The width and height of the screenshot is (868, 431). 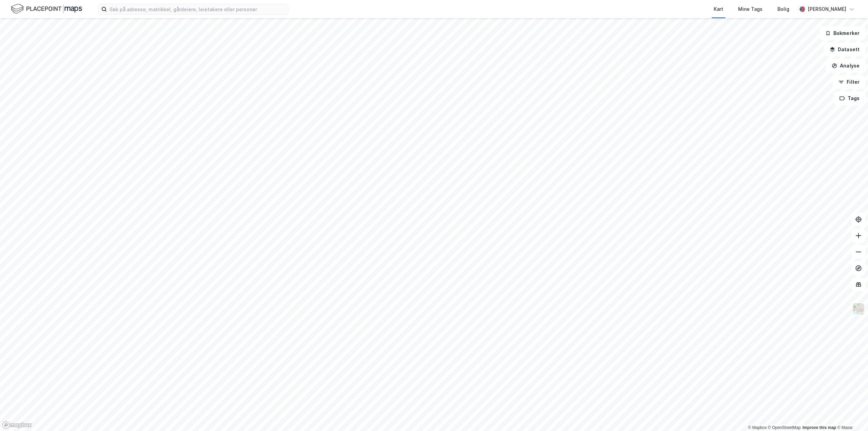 I want to click on div: Mine Tags, so click(x=750, y=9).